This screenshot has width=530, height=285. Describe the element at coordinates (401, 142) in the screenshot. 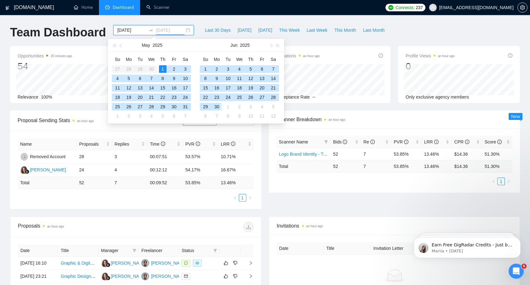

I see `span: PVR` at that location.